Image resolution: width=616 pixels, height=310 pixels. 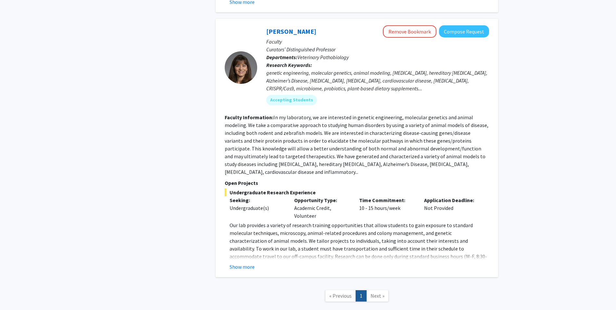 I want to click on p: Curators’ Distinguished Professor, so click(x=378, y=49).